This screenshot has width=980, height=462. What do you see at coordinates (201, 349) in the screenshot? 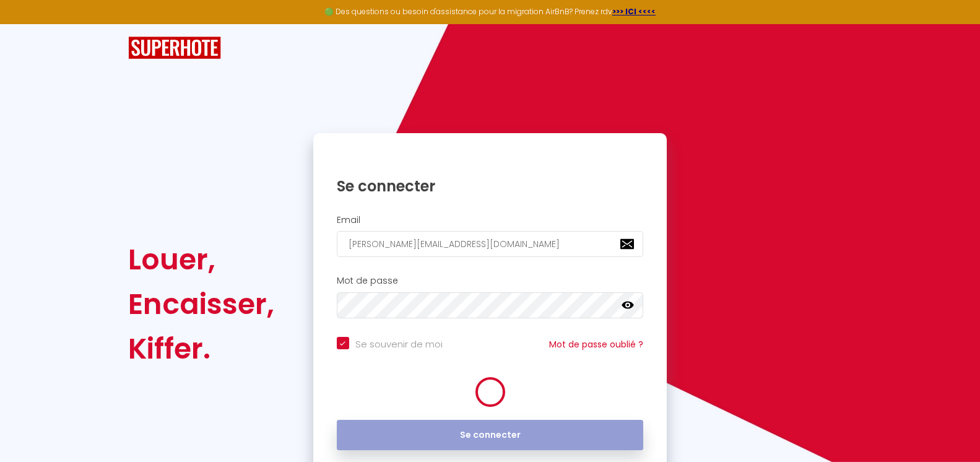
I see `div: Kiffer.` at bounding box center [201, 349].